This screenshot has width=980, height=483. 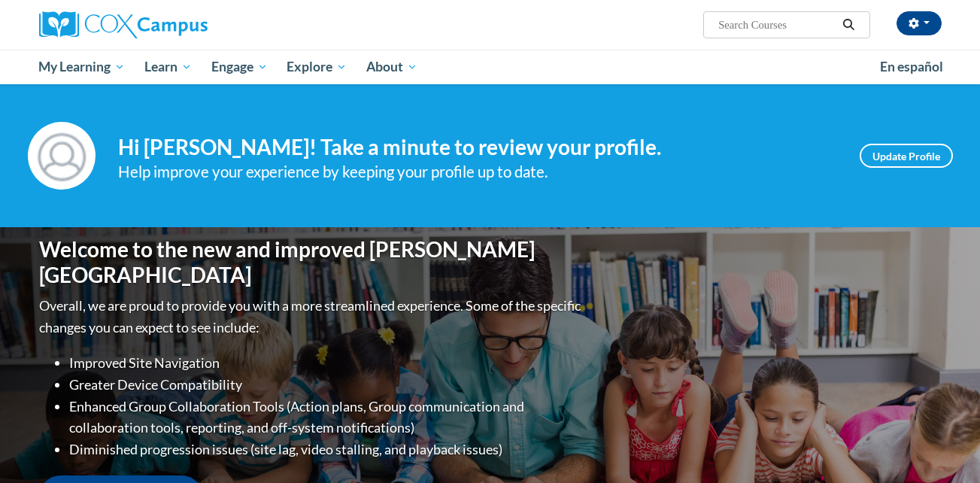 What do you see at coordinates (82, 67) in the screenshot?
I see `a: My Learning` at bounding box center [82, 67].